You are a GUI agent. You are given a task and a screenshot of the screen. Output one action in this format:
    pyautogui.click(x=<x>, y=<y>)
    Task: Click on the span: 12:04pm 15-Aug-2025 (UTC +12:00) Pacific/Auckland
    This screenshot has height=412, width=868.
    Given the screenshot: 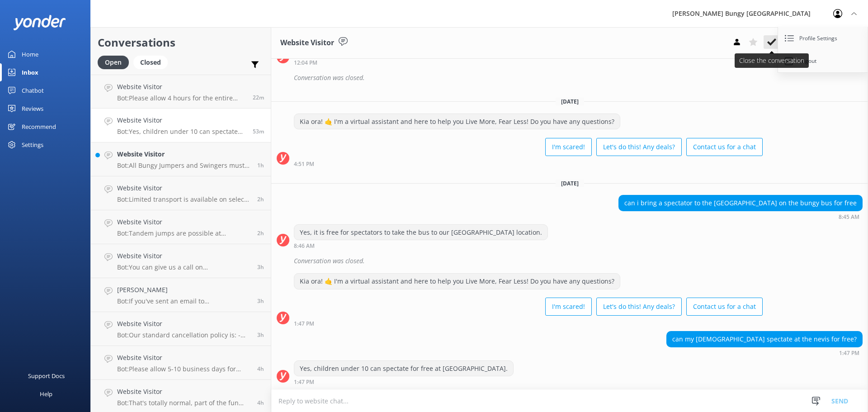 What is the action you would take?
    pyautogui.click(x=261, y=233)
    